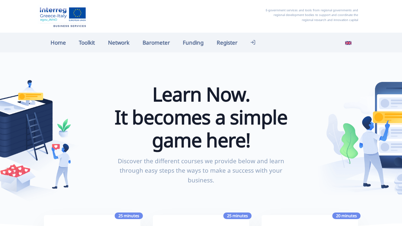  Describe the element at coordinates (347, 216) in the screenshot. I see `span: 20 minutes` at that location.